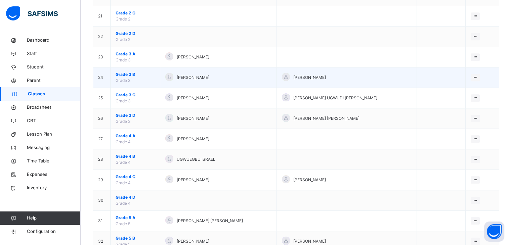 This screenshot has height=245, width=511. Describe the element at coordinates (32, 13) in the screenshot. I see `img: safsims` at that location.